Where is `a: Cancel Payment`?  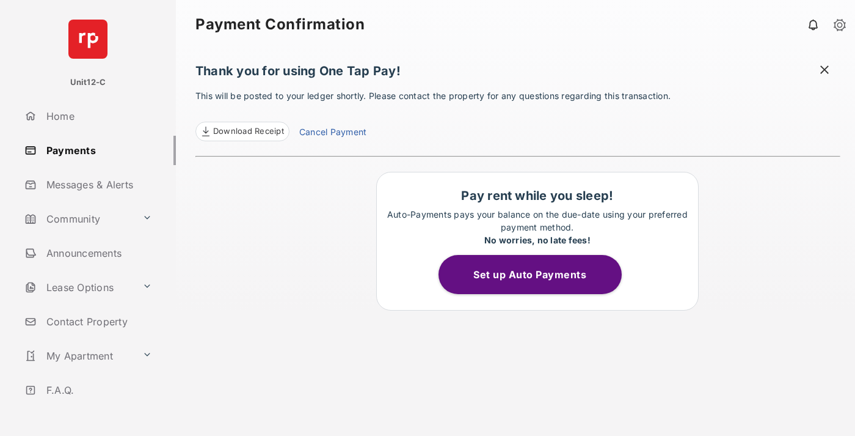
a: Cancel Payment is located at coordinates (333, 133).